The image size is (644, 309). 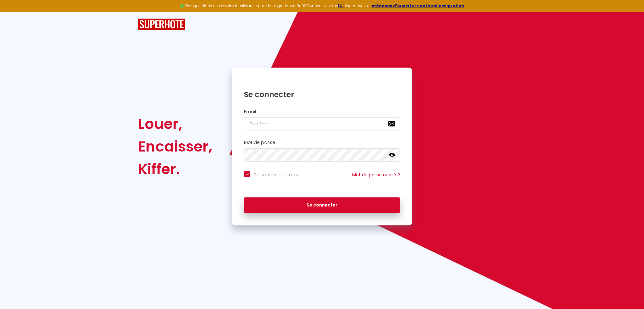 What do you see at coordinates (162, 24) in the screenshot?
I see `img: SuperHote logo` at bounding box center [162, 24].